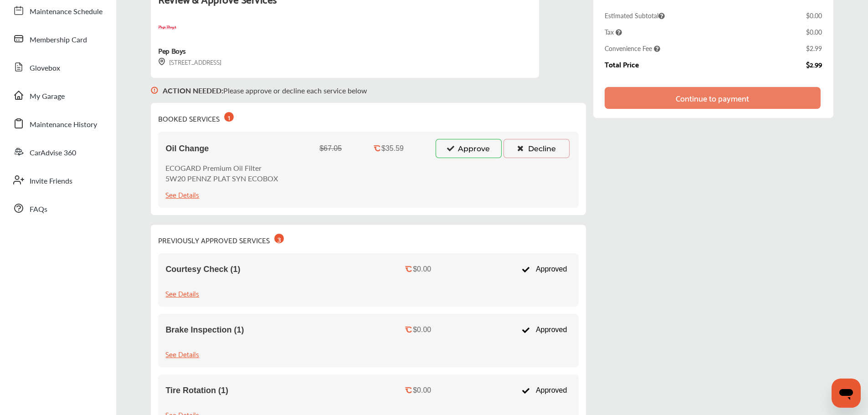  I want to click on a: My Garage, so click(58, 95).